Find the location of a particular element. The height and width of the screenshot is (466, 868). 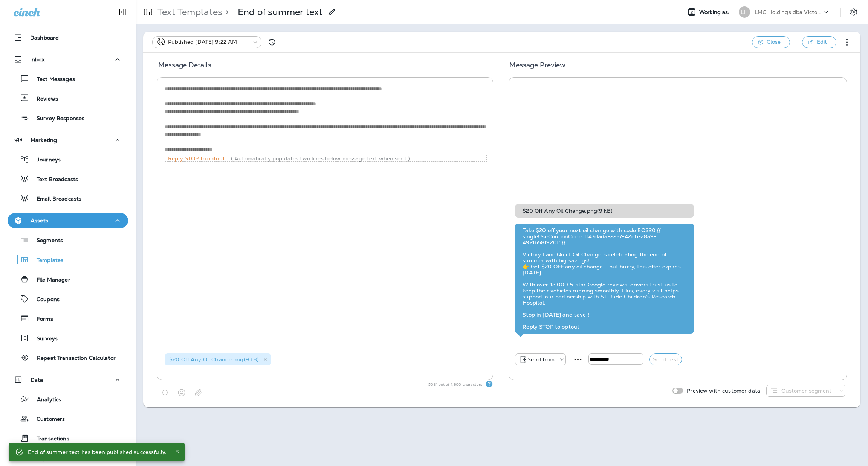

p: Reply STOP to optout is located at coordinates (198, 158).